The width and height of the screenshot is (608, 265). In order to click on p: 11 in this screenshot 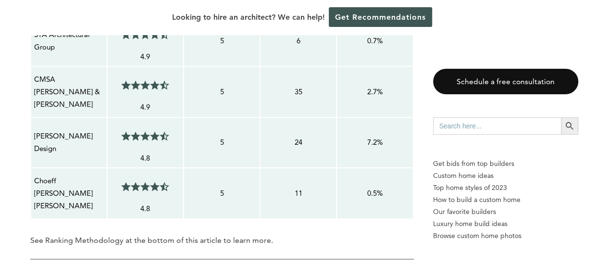, I will do `click(298, 193)`.